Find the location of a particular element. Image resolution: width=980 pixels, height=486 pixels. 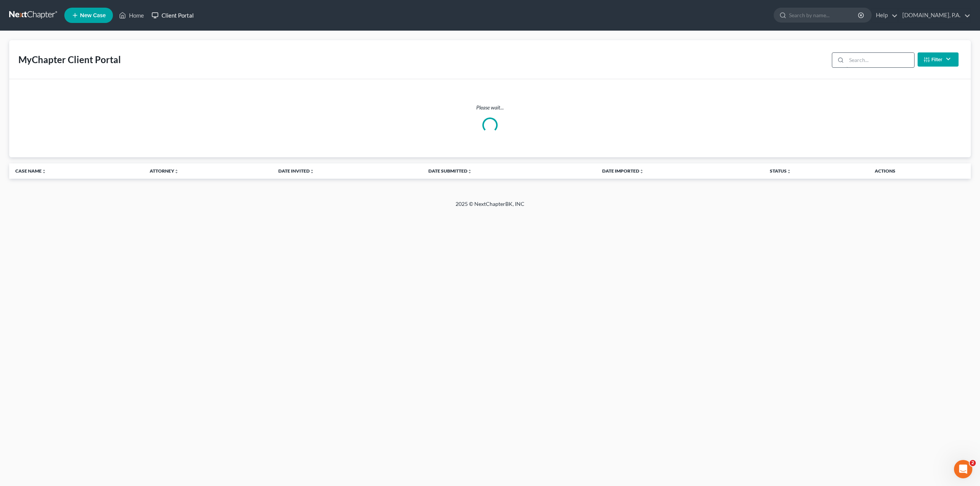

div: 2025 © NextChapterBK, INC is located at coordinates (490, 207).